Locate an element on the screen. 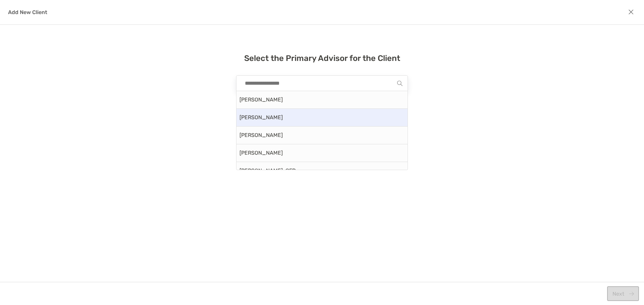 The image size is (644, 305). h4: Add New Client is located at coordinates (28, 12).